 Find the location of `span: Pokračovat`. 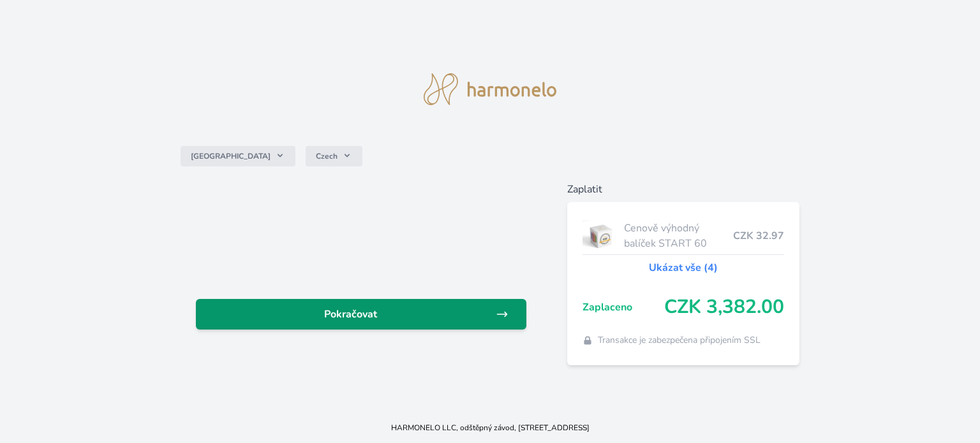

span: Pokračovat is located at coordinates (351, 314).